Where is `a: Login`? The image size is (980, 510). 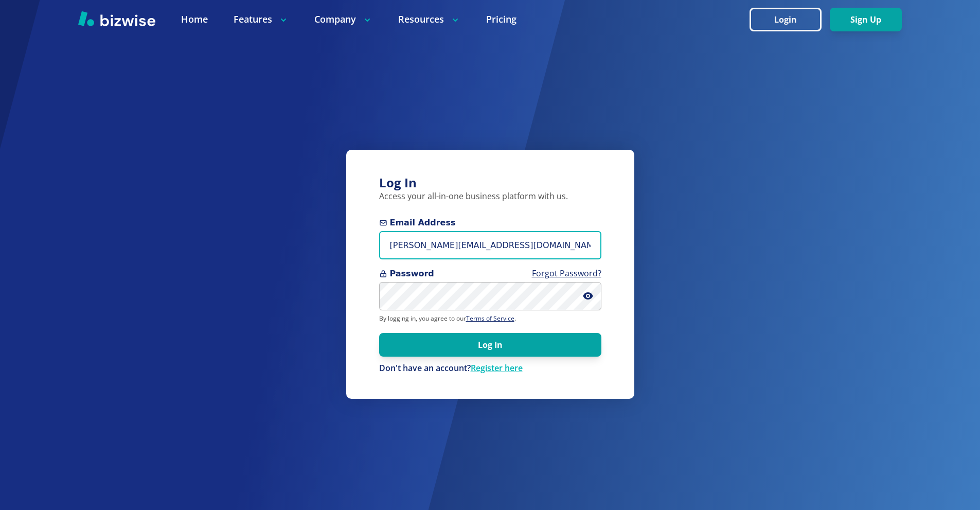
a: Login is located at coordinates (790, 20).